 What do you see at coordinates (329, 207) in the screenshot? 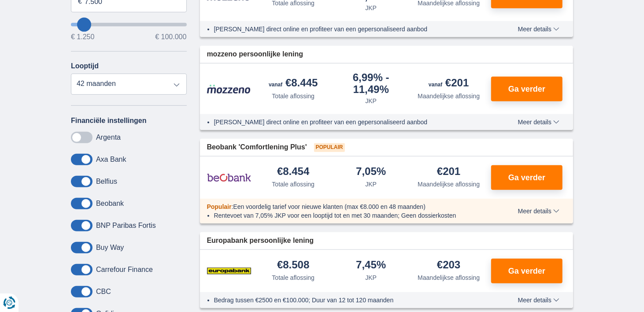
I see `span: Een voordelig tarief voor nieuwe klanten (max €8.000 en 48 maanden)` at bounding box center [329, 207].